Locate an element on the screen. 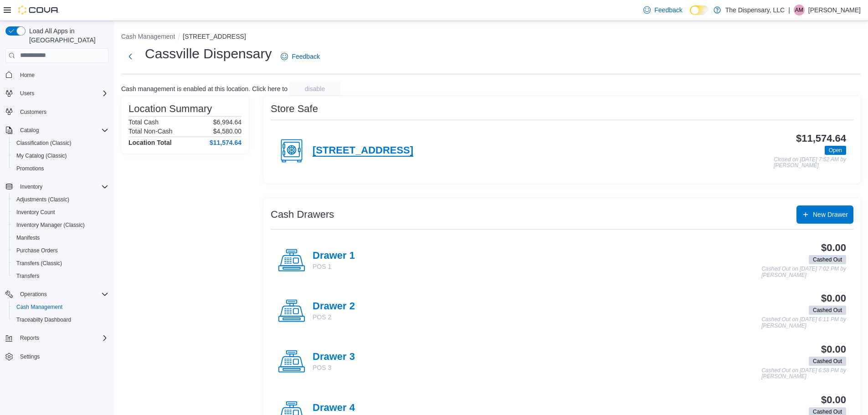 The image size is (868, 415). a: Classification (Classic) is located at coordinates (44, 143).